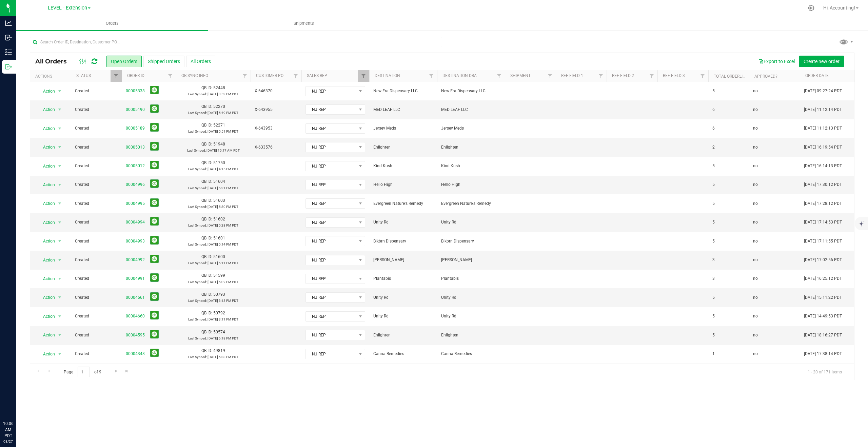 Image resolution: width=868 pixels, height=447 pixels. Describe the element at coordinates (572, 76) in the screenshot. I see `a: Ref Field 1` at that location.